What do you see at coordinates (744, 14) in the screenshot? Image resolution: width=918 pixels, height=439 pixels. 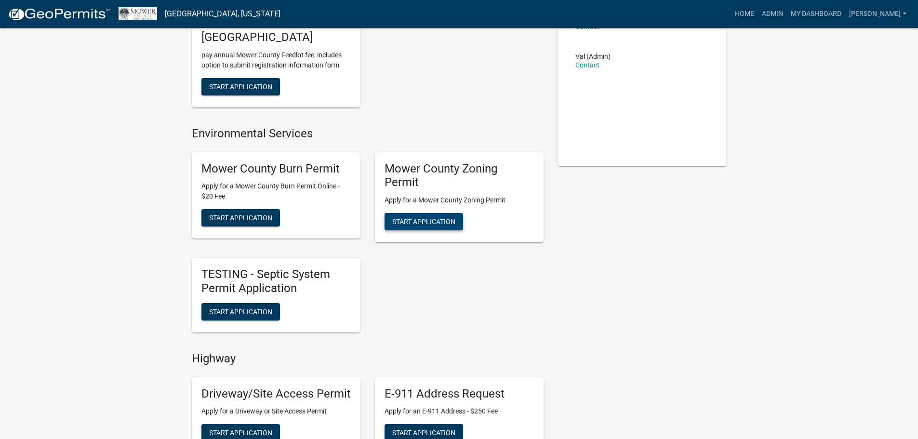 I see `a: Home` at bounding box center [744, 14].